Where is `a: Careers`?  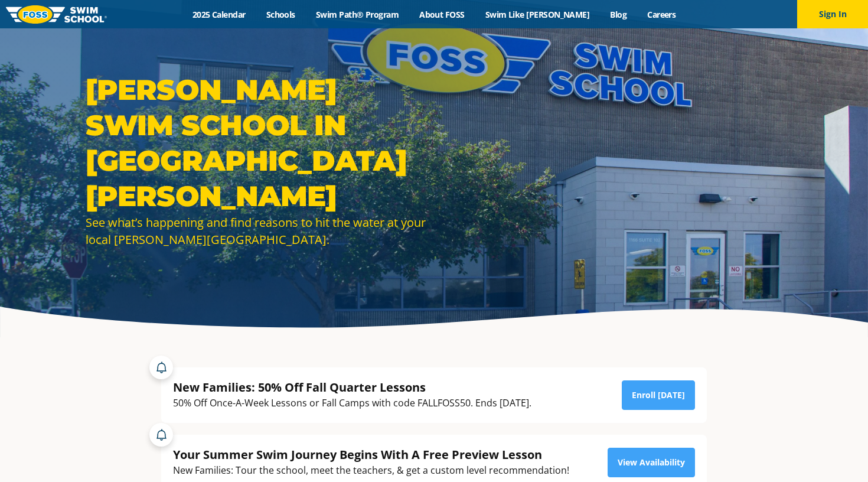 a: Careers is located at coordinates (661, 14).